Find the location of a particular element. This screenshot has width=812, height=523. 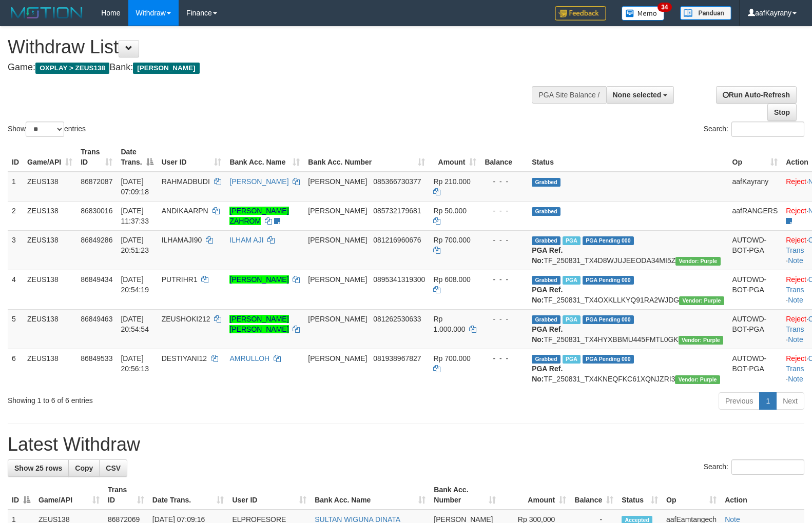

th: Date Trans.: activate to sort column ascending is located at coordinates (189, 495).